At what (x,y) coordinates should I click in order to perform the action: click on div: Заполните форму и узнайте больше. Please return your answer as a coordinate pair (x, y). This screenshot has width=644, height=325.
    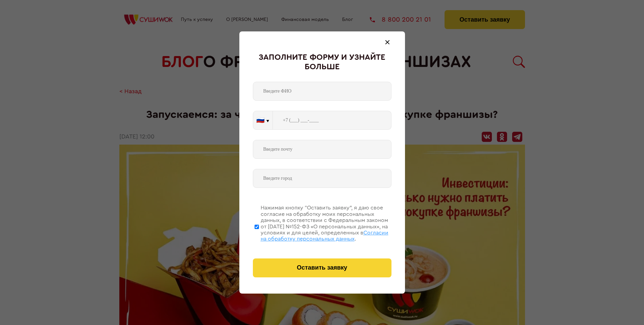
    Looking at the image, I should click on (322, 62).